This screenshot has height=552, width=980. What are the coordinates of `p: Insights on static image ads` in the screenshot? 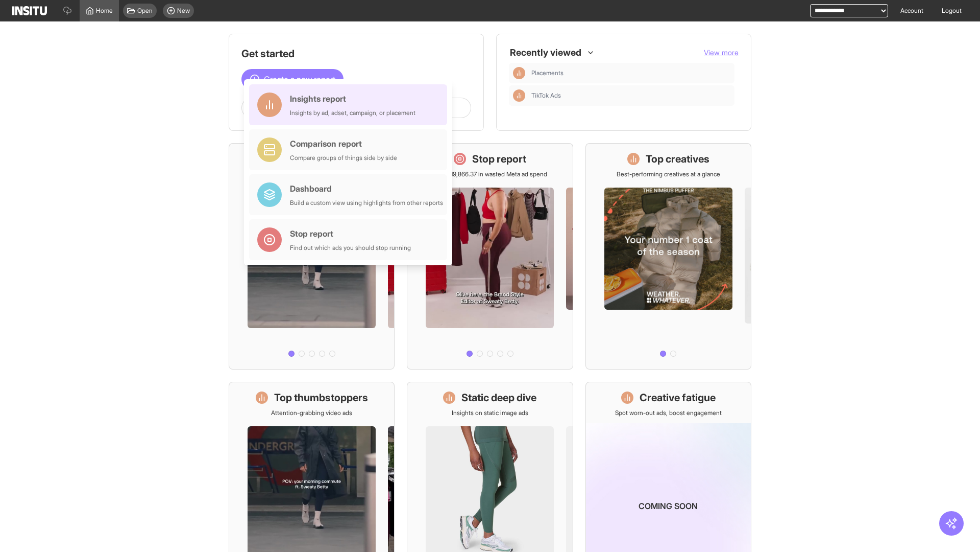 It's located at (490, 413).